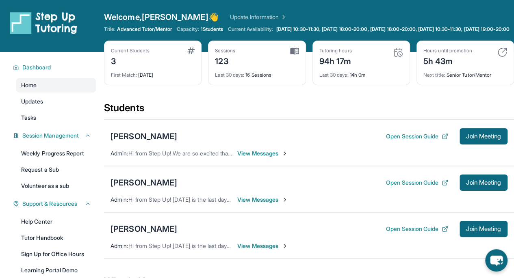 The image size is (514, 278). What do you see at coordinates (55, 136) in the screenshot?
I see `button: Session Management` at bounding box center [55, 136].